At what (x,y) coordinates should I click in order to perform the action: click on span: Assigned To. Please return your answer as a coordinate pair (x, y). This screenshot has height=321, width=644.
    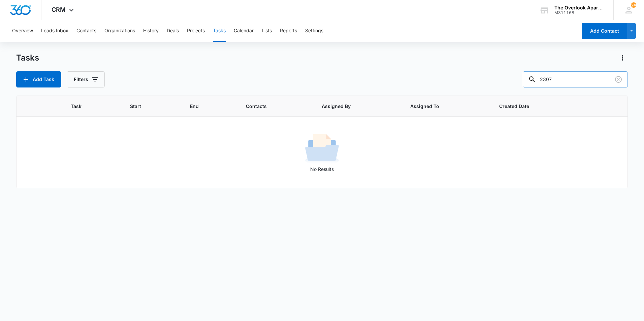
    Looking at the image, I should click on (441, 106).